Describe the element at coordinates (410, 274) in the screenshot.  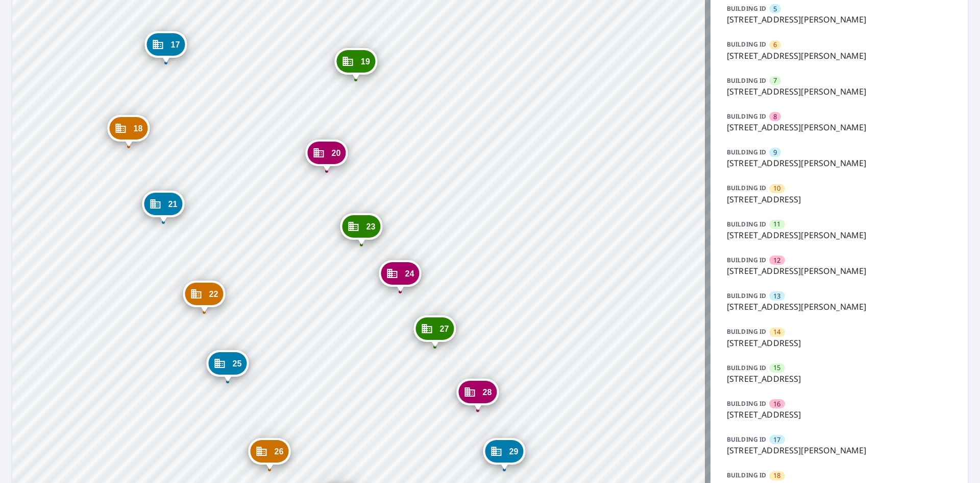
I see `span: 24` at that location.